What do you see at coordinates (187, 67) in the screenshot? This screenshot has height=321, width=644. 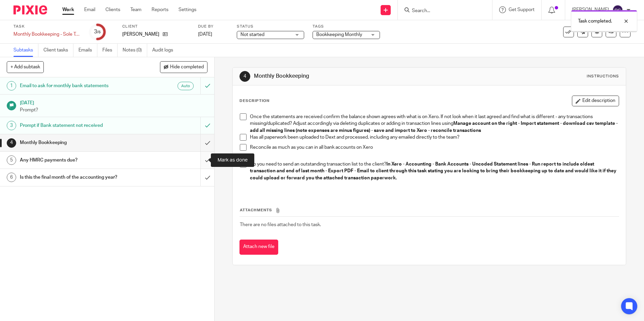 I see `span: Hide completed` at bounding box center [187, 67].